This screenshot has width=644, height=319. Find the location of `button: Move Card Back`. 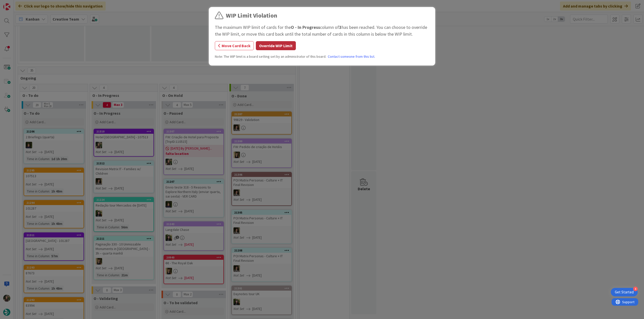

button: Move Card Back is located at coordinates (234, 46).